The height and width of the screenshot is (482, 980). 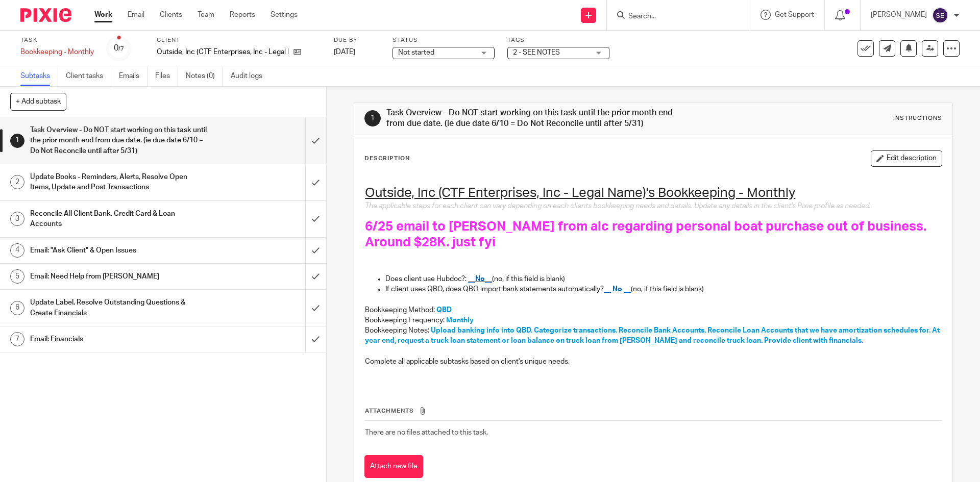 What do you see at coordinates (427, 432) in the screenshot?
I see `span: There are no files attached to this task.` at bounding box center [427, 432].